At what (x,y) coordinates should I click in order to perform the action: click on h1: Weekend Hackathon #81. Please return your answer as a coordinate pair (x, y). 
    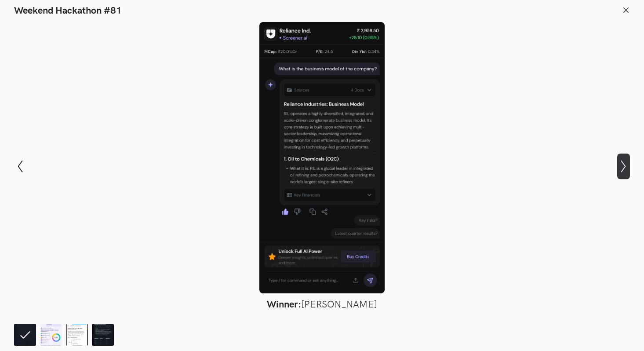
    Looking at the image, I should click on (68, 11).